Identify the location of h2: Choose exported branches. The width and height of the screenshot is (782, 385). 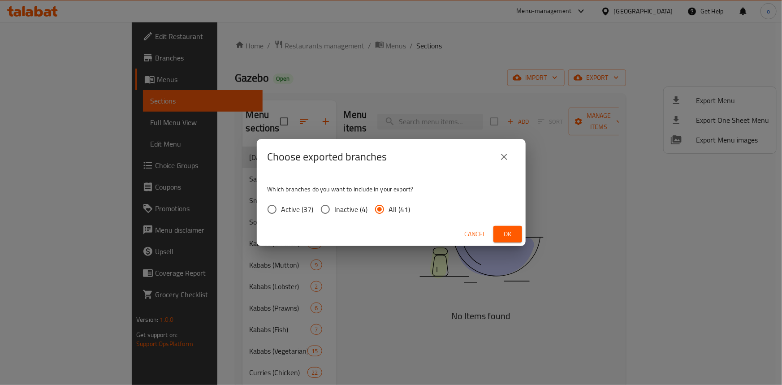
(327, 157).